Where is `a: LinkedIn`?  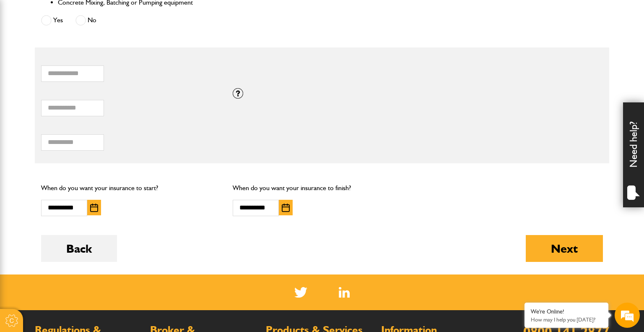 a: LinkedIn is located at coordinates (344, 292).